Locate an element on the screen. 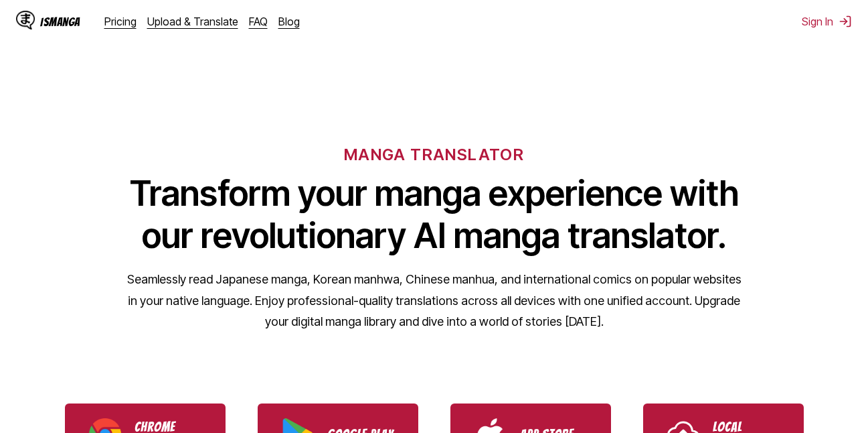 The image size is (868, 433). img: IsManga Logo is located at coordinates (25, 20).